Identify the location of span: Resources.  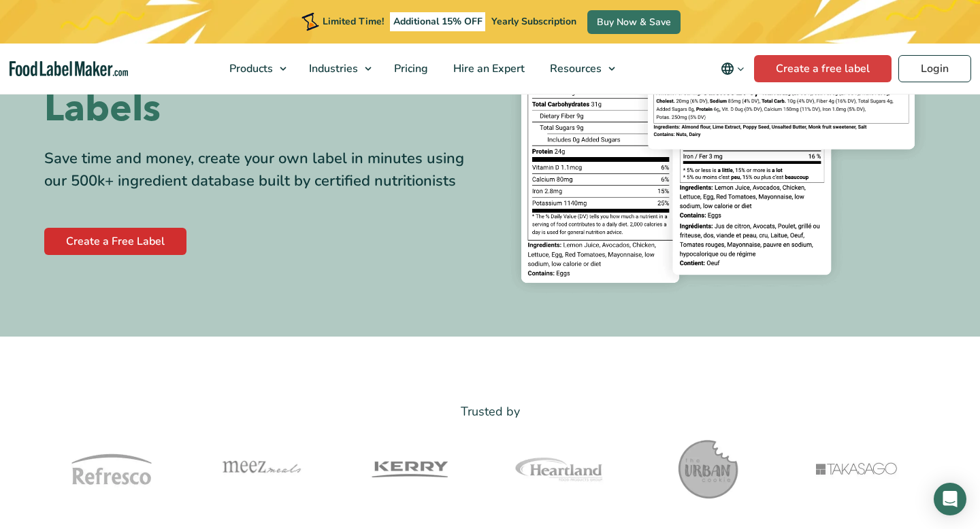
(574, 69).